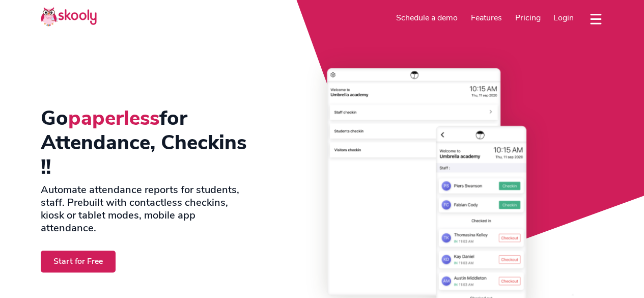  Describe the element at coordinates (78, 262) in the screenshot. I see `a: Start for Free` at that location.